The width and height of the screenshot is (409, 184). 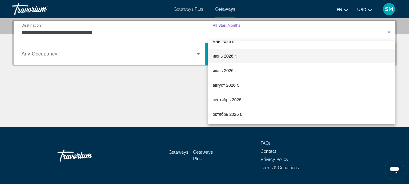 I want to click on span: октябрь 2026 г., so click(x=227, y=114).